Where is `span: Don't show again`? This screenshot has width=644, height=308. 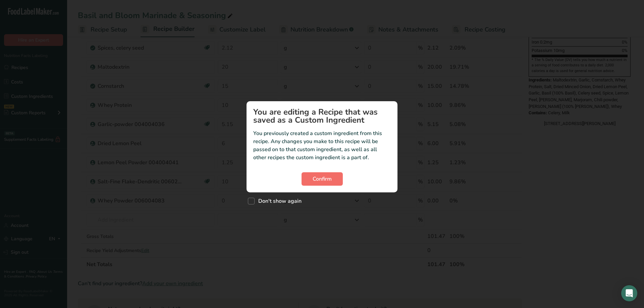 span: Don't show again is located at coordinates (278, 201).